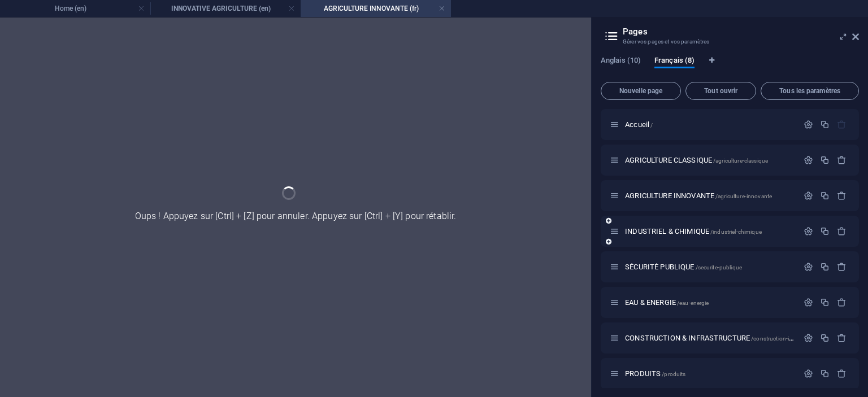 This screenshot has width=868, height=397. Describe the element at coordinates (693, 303) in the screenshot. I see `span: /eau-energie` at that location.